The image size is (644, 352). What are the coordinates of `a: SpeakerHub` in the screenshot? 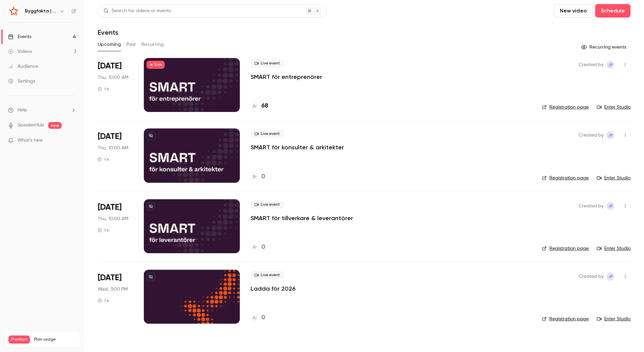 It's located at (31, 125).